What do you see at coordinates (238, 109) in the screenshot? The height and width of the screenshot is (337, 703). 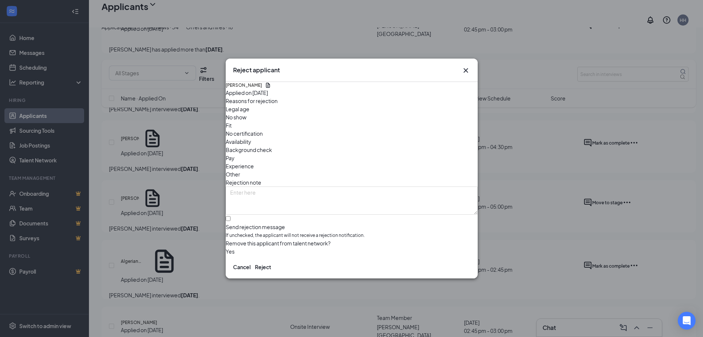 I see `span: Legal age` at bounding box center [238, 109].